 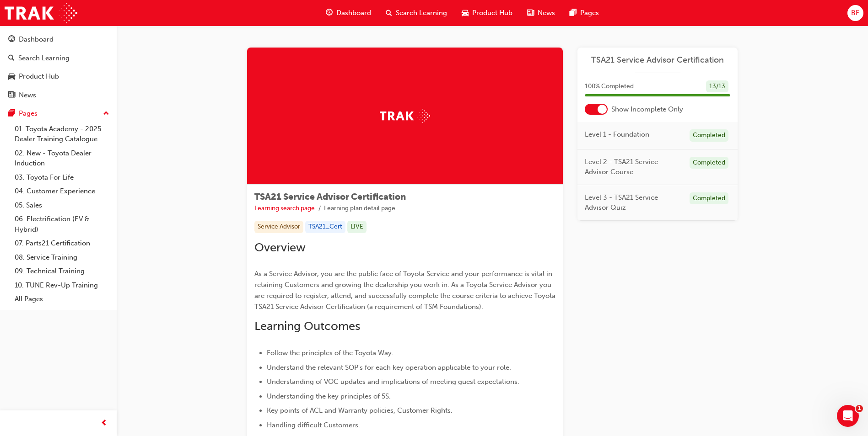 What do you see at coordinates (103, 424) in the screenshot?
I see `span: prev-icon` at bounding box center [103, 424].